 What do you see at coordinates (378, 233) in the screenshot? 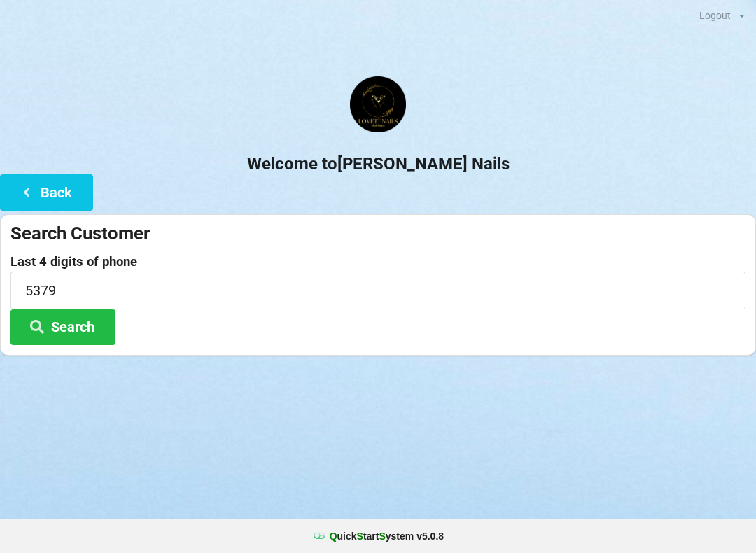
I see `div: Search Customer` at bounding box center [378, 233].